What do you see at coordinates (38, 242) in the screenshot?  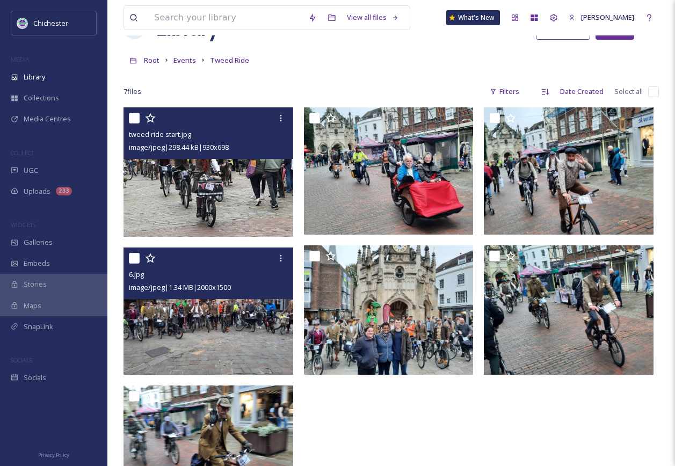 I see `span: Galleries` at bounding box center [38, 242].